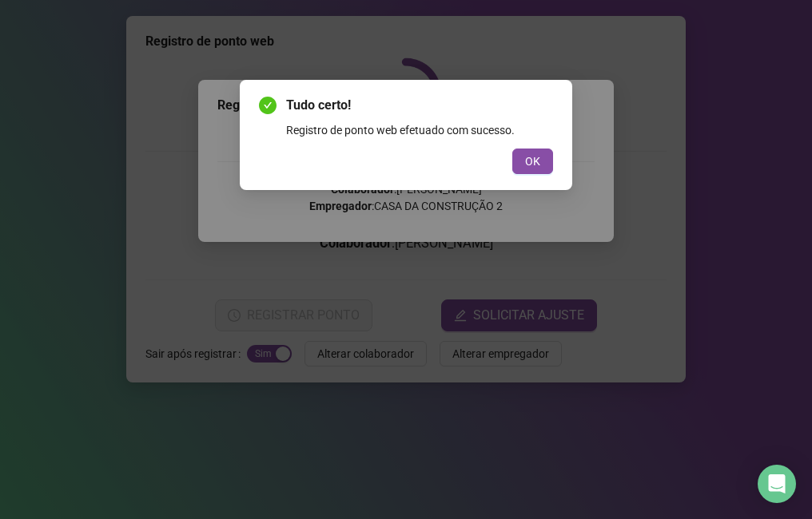 The width and height of the screenshot is (812, 519). What do you see at coordinates (777, 484) in the screenshot?
I see `div: Open Intercom Messenger` at bounding box center [777, 484].